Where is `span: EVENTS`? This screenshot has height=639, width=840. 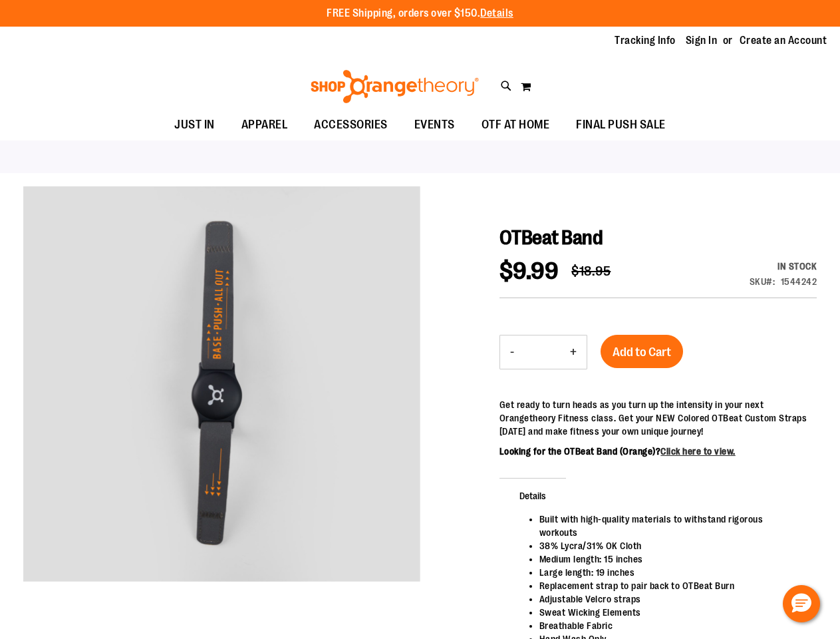 span: EVENTS is located at coordinates (434, 124).